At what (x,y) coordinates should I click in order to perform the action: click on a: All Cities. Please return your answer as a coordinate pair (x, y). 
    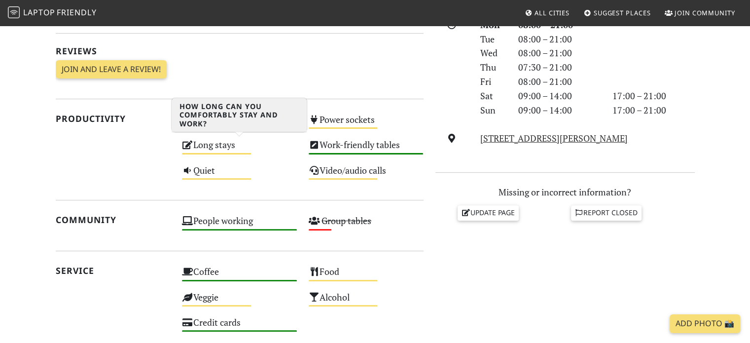
    Looking at the image, I should click on (547, 13).